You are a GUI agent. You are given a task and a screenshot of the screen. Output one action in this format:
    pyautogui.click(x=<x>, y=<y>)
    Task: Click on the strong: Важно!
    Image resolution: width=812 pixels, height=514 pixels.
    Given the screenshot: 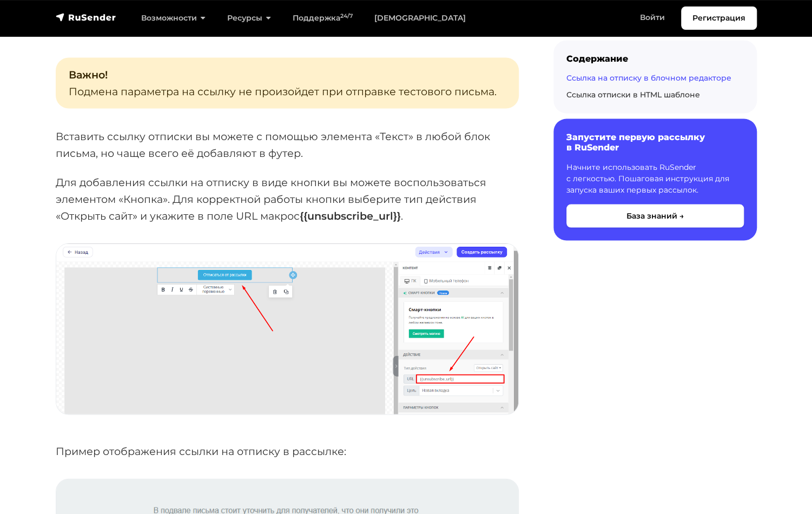 What is the action you would take?
    pyautogui.click(x=88, y=74)
    